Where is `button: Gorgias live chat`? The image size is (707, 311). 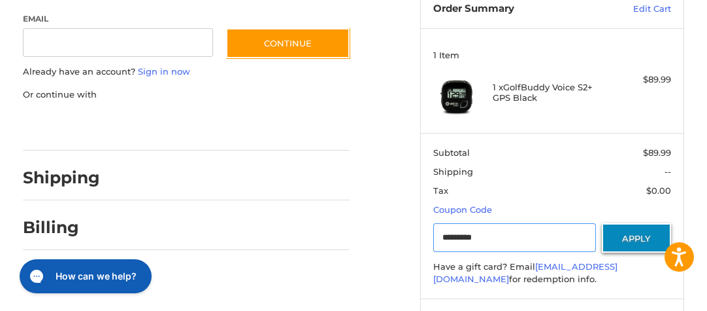 button: Gorgias live chat is located at coordinates (73, 22).